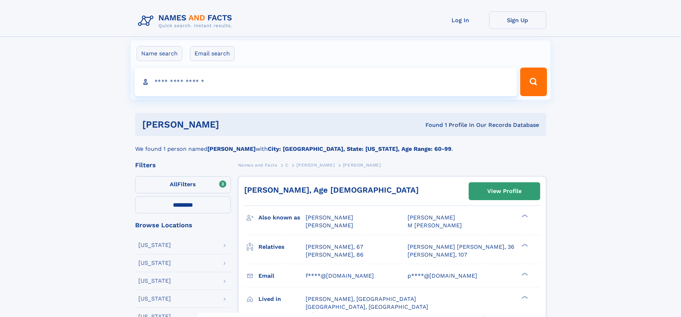 The height and width of the screenshot is (317, 681). I want to click on div: Browse Locations, so click(183, 225).